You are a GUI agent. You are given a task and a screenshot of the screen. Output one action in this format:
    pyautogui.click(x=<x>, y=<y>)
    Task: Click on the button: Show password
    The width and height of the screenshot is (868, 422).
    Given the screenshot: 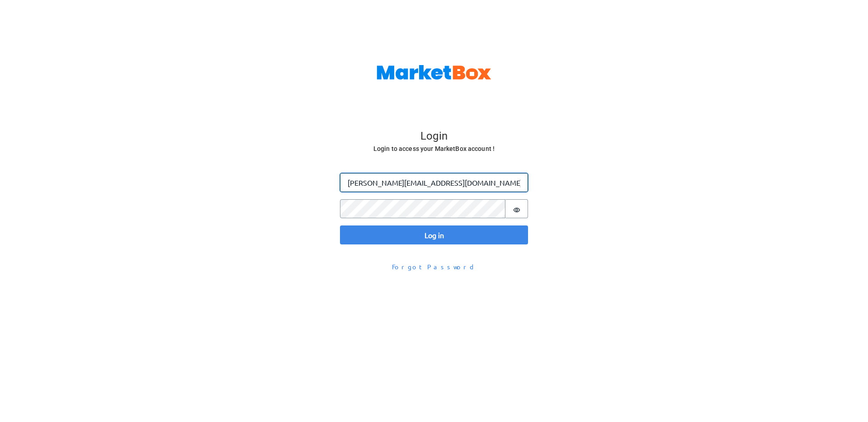 What is the action you would take?
    pyautogui.click(x=517, y=209)
    